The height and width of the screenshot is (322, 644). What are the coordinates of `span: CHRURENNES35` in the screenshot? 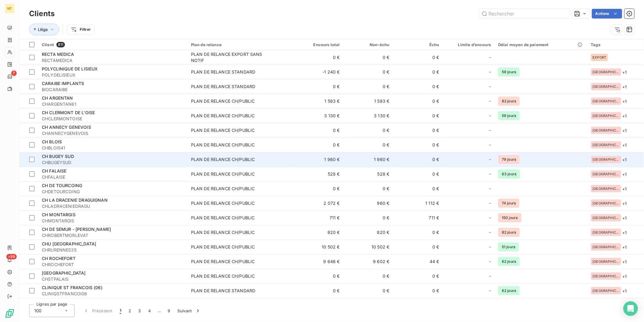 It's located at (113, 250).